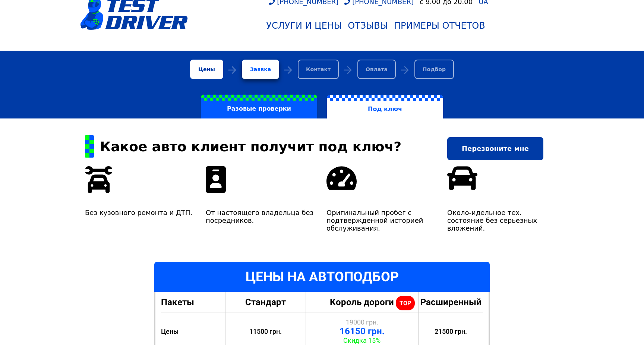  Describe the element at coordinates (259, 106) in the screenshot. I see `label: Разовые проверки` at that location.